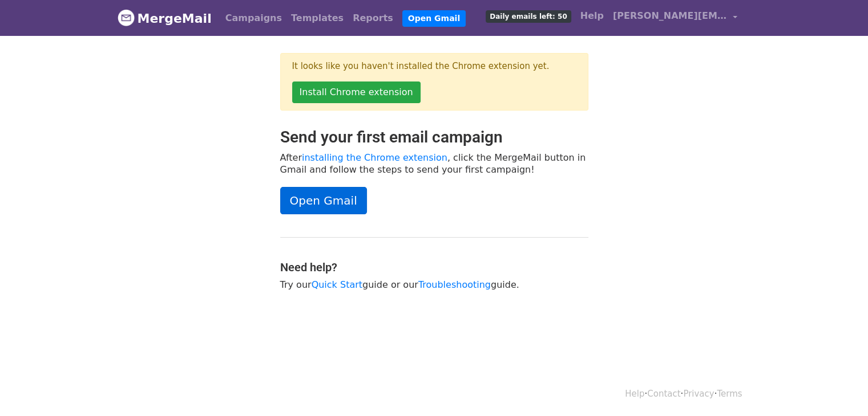 The height and width of the screenshot is (416, 868). Describe the element at coordinates (126, 18) in the screenshot. I see `img: MergeMail logo` at that location.